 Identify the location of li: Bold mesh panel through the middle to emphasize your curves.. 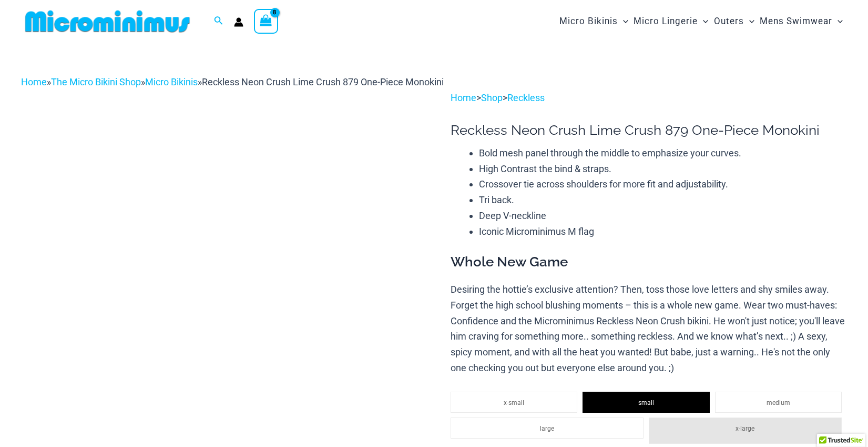
(663, 153).